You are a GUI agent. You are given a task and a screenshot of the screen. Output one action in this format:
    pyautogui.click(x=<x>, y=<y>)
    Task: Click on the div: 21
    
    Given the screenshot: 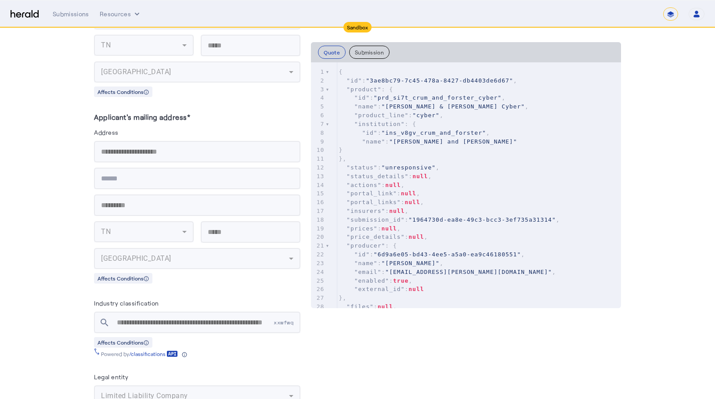 What is the action you would take?
    pyautogui.click(x=318, y=246)
    